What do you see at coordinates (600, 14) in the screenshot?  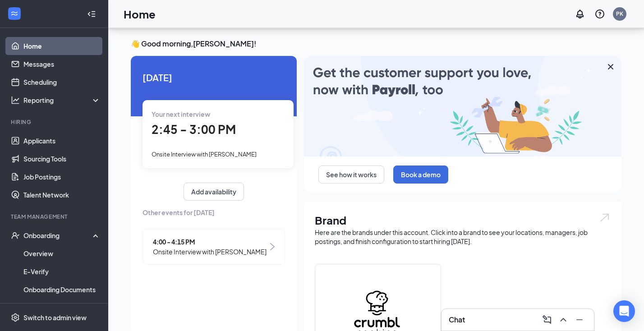 I see `svg: QuestionInfo` at bounding box center [600, 14].